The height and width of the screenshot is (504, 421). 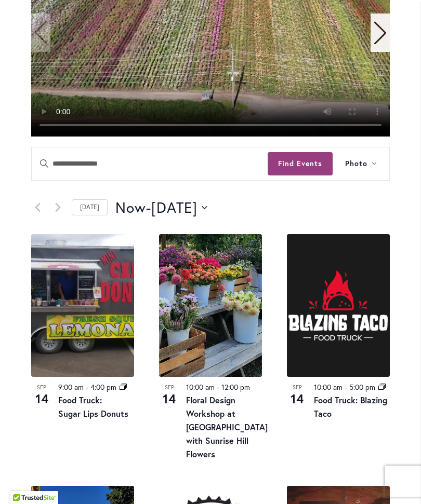 What do you see at coordinates (350, 406) in the screenshot?
I see `a: Food Truck: Blazing Taco` at bounding box center [350, 406].